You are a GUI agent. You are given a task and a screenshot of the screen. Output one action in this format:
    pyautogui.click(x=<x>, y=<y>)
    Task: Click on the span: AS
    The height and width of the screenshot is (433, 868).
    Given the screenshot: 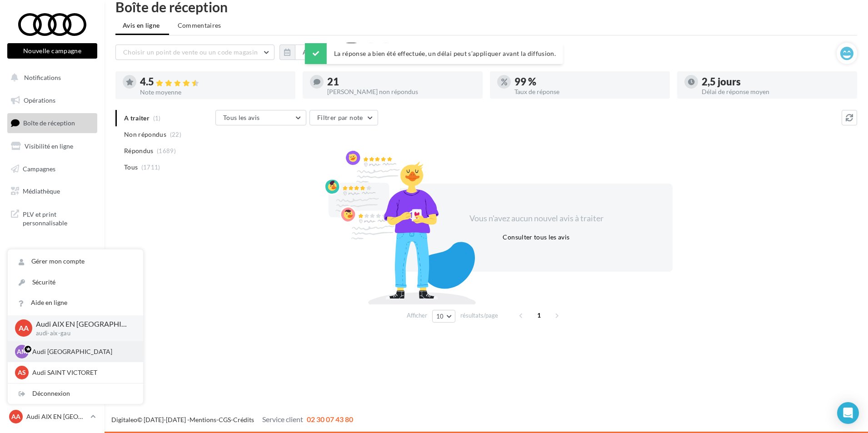 What is the action you would take?
    pyautogui.click(x=22, y=373)
    